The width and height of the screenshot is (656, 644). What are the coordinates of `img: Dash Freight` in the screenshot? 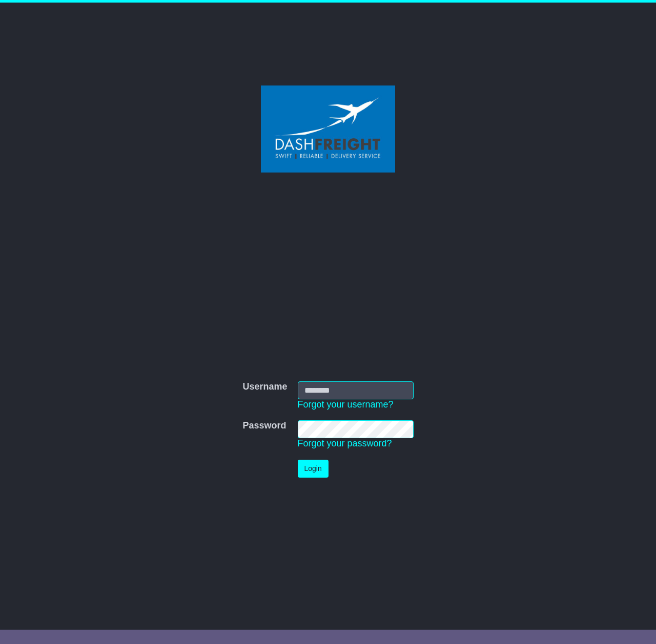 It's located at (328, 129).